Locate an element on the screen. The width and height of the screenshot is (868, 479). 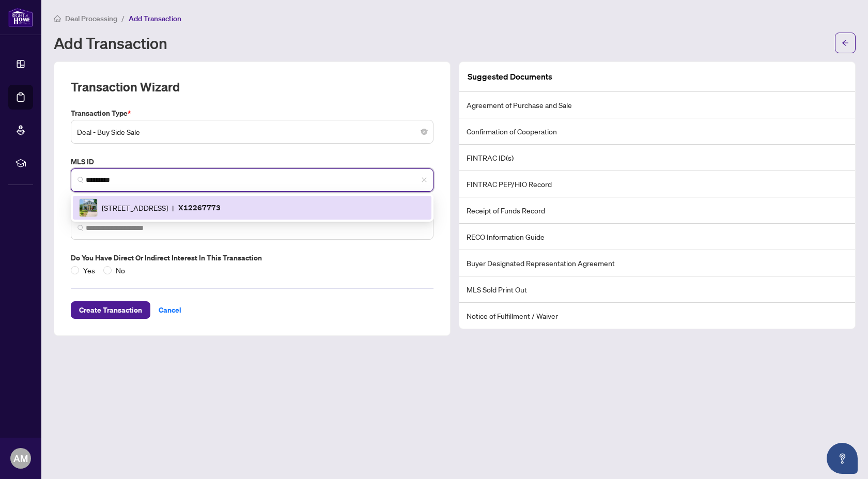
span: arrow-left is located at coordinates (845, 43).